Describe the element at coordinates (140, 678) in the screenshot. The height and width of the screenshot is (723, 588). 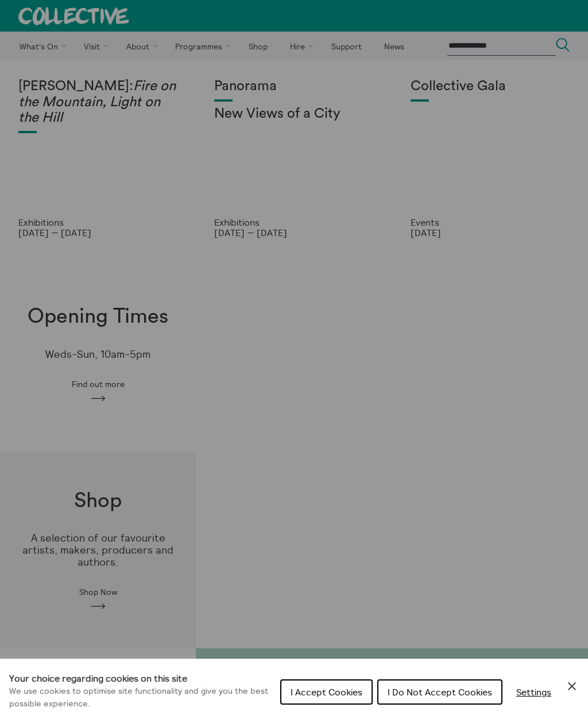
I see `h1: Your choice regarding cookies on this site` at that location.